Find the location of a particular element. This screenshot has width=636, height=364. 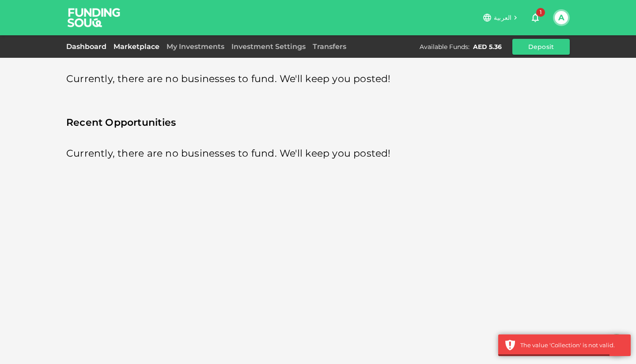

a: My Investments is located at coordinates (195, 47).